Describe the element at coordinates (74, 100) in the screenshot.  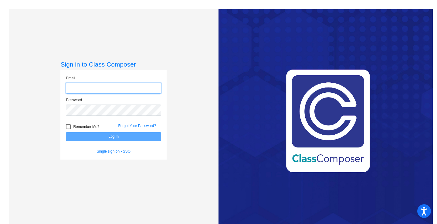
I see `label: Password` at that location.